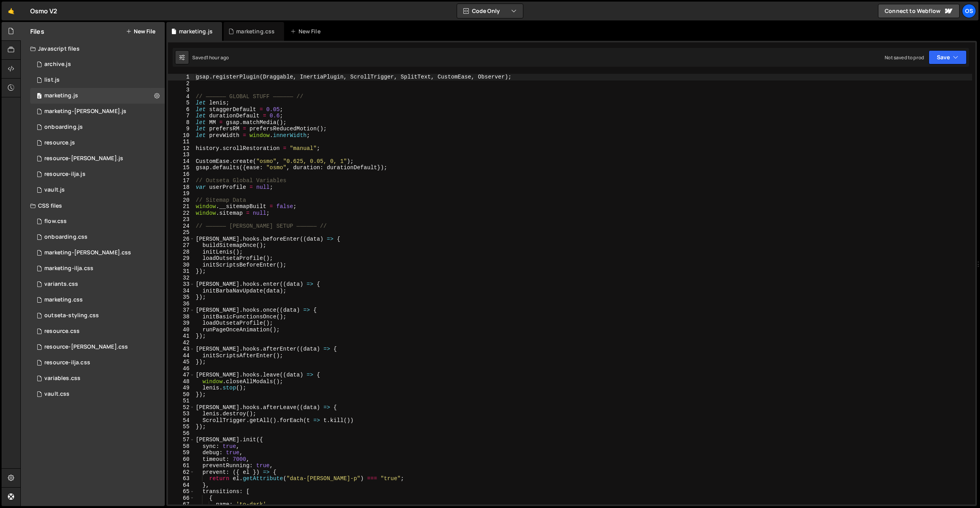 The width and height of the screenshot is (980, 508). I want to click on div: 5, so click(182, 103).